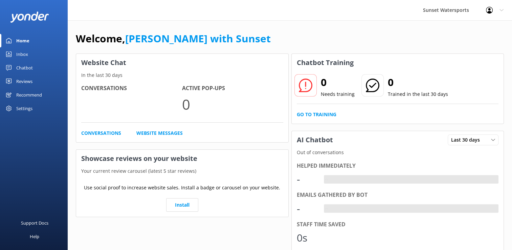 The image size is (512, 250). Describe the element at coordinates (29, 17) in the screenshot. I see `img: yonder-white-logo.png` at that location.